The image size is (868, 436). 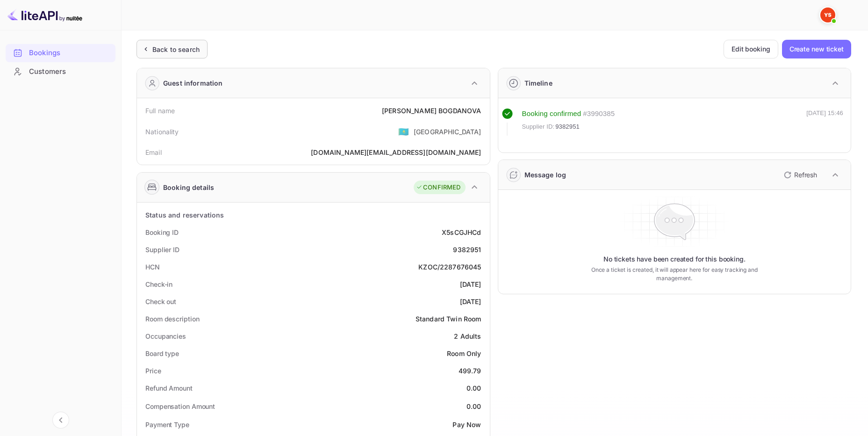 I want to click on div: Supplier ID, so click(x=162, y=249).